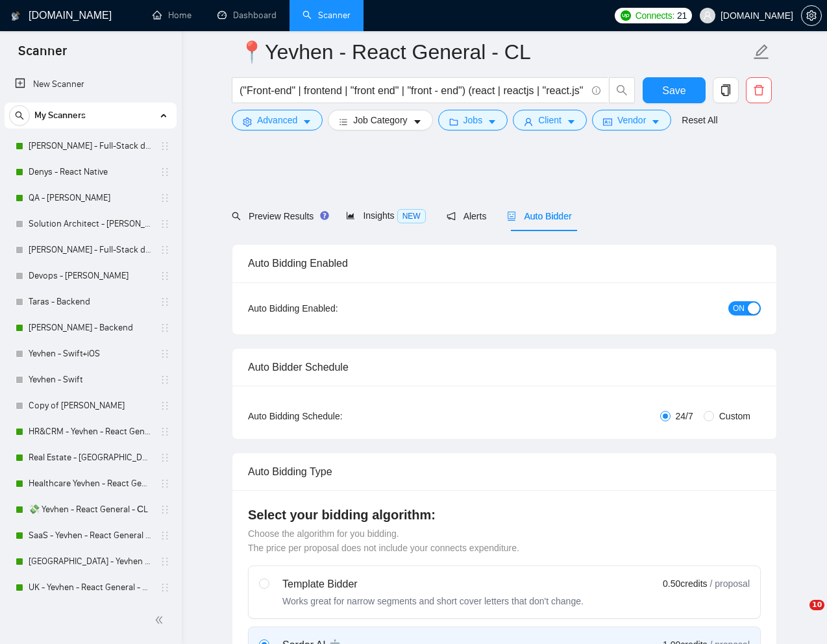 The image size is (827, 644). Describe the element at coordinates (15, 16) in the screenshot. I see `img: logo` at that location.